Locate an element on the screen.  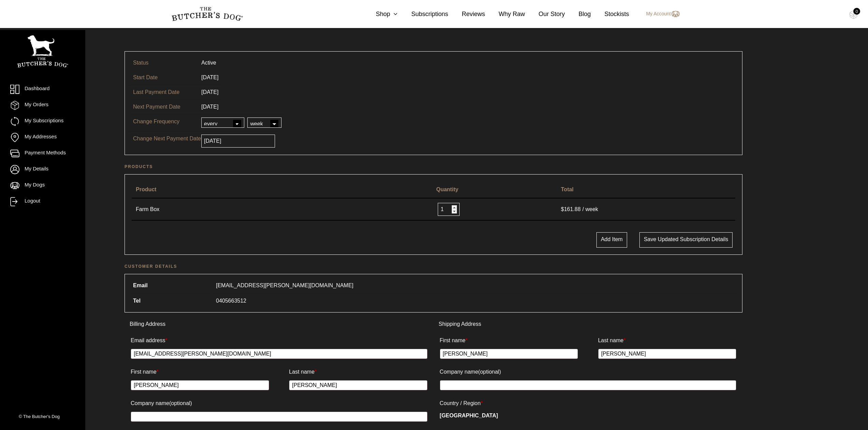
td: Active is located at coordinates (209, 63).